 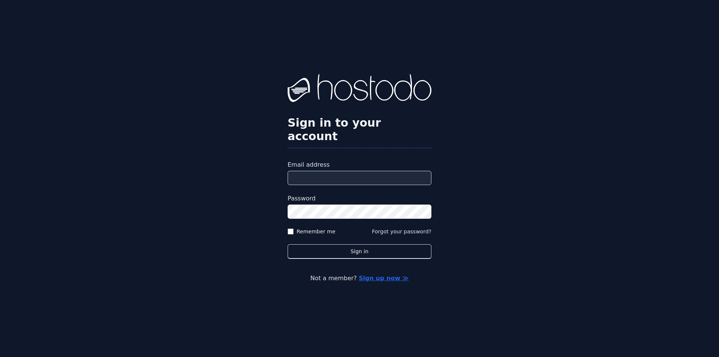 What do you see at coordinates (360, 165) in the screenshot?
I see `label: Email address` at bounding box center [360, 165].